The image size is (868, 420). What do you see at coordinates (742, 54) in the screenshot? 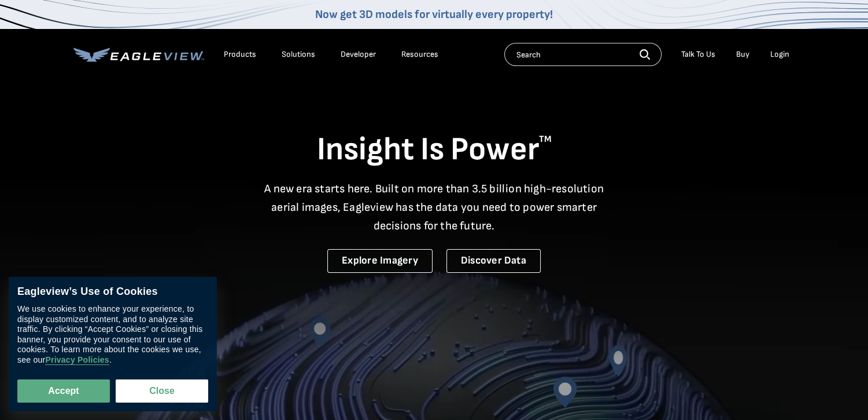
I see `a: Buy` at bounding box center [742, 54].